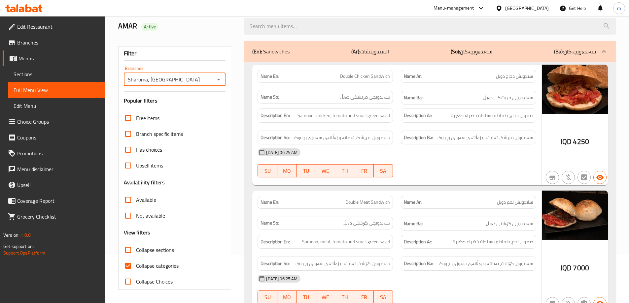  Describe the element at coordinates (56, 90) in the screenshot. I see `span: Full Menu View` at that location.